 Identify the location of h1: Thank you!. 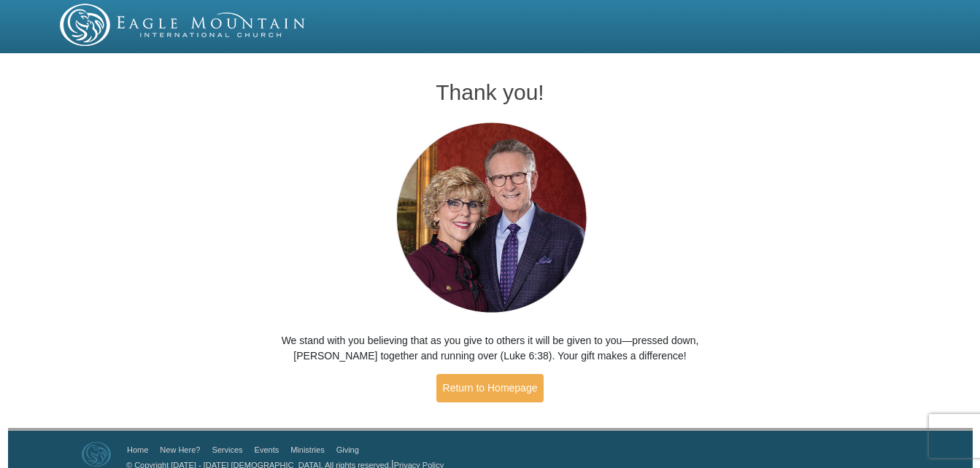
(490, 92).